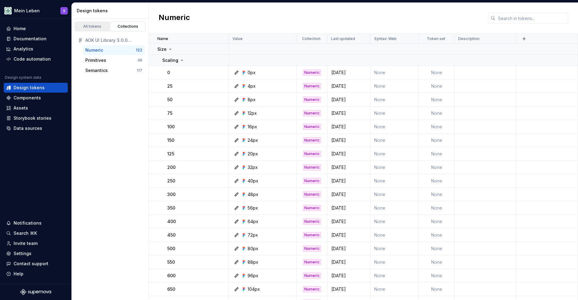 This screenshot has width=578, height=300. Describe the element at coordinates (170, 100) in the screenshot. I see `p: 50` at that location.